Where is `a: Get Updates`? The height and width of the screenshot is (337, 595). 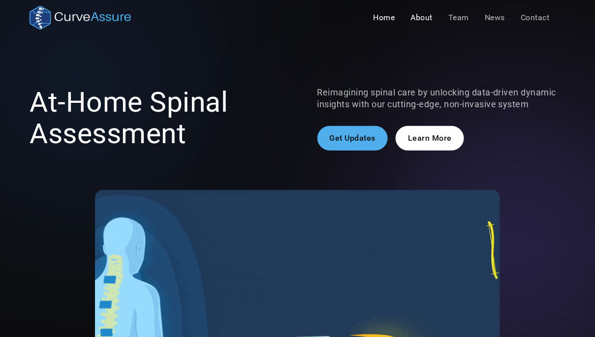 a: Get Updates is located at coordinates (353, 138).